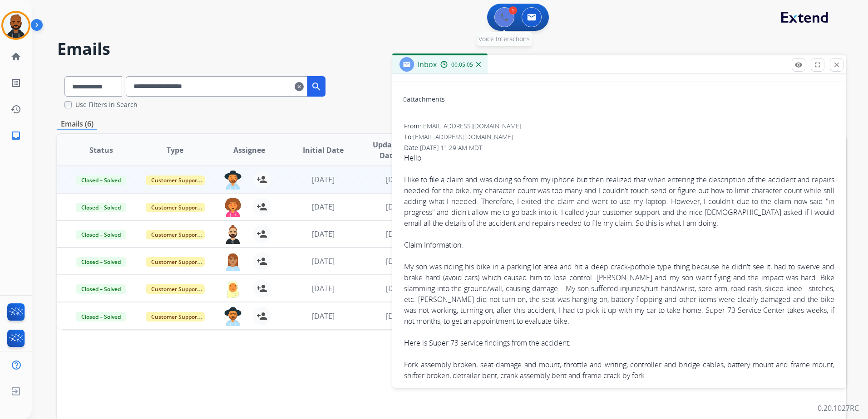  Describe the element at coordinates (424, 100) in the screenshot. I see `div: attachments` at that location.